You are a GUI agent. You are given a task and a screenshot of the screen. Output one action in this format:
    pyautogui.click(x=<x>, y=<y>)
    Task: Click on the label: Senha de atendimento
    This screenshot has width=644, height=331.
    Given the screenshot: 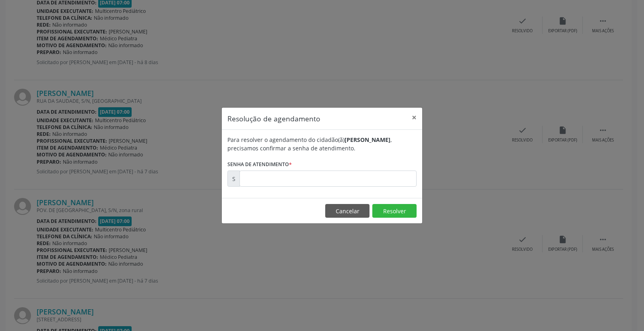 What is the action you would take?
    pyautogui.click(x=260, y=164)
    